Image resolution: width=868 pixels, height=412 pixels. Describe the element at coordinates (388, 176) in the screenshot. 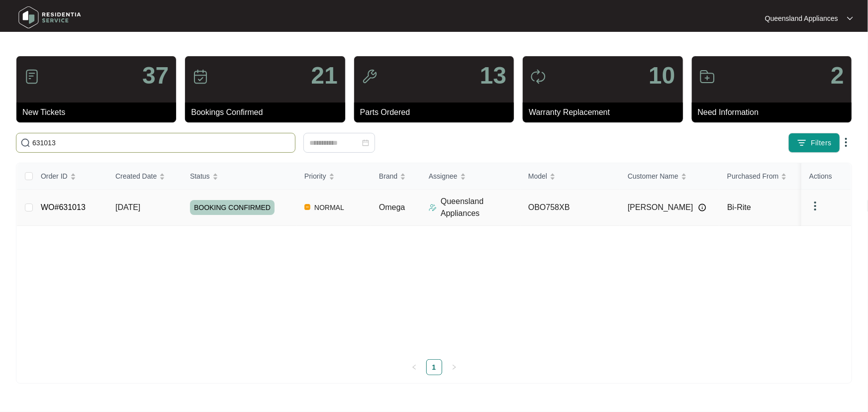

I see `span: Brand` at that location.